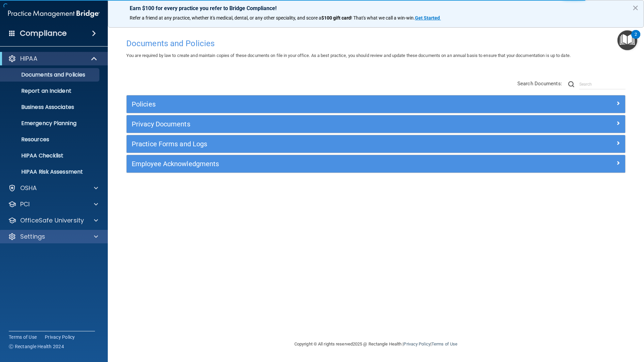 The height and width of the screenshot is (362, 644). I want to click on span: ! That's what we call a win-win., so click(383, 18).